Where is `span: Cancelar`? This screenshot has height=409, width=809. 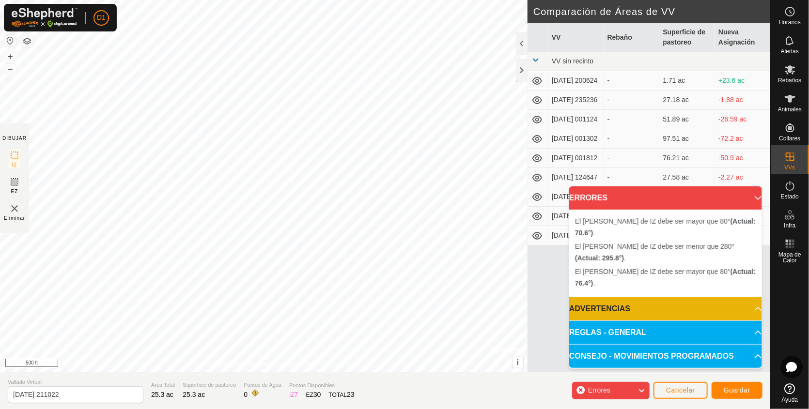
span: Cancelar is located at coordinates (680, 390).